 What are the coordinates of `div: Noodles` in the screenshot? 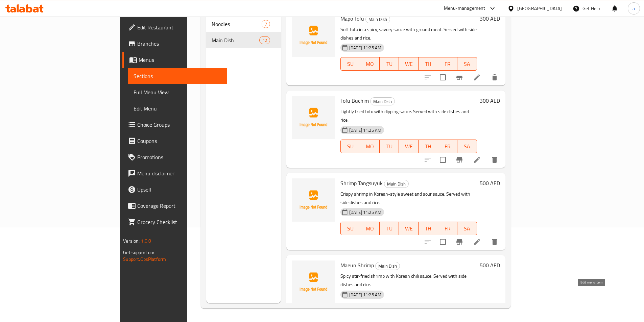 It's located at (237, 24).